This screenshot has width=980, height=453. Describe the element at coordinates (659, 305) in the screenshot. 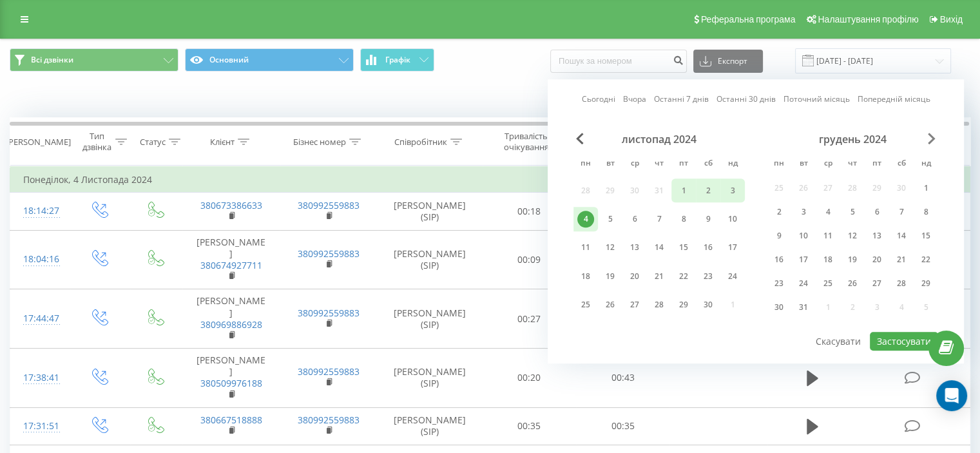

I see `div: чт 28 лист 2024 р.` at that location.